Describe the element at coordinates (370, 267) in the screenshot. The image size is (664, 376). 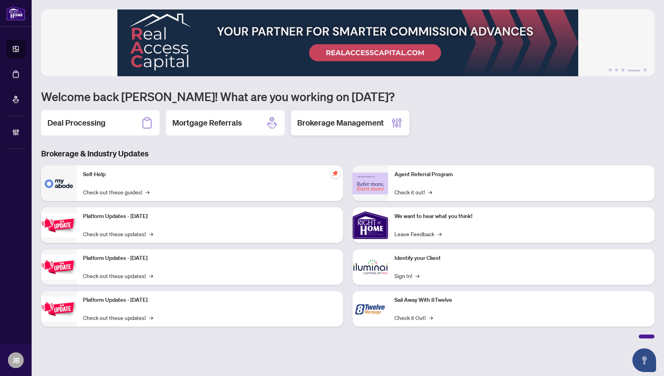
I see `img: Identify your Client` at that location.